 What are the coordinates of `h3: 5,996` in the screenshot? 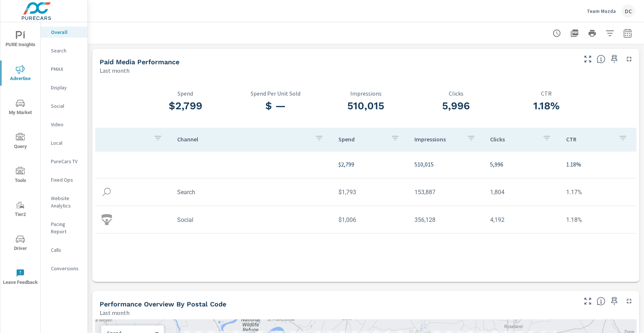 It's located at (457, 106).